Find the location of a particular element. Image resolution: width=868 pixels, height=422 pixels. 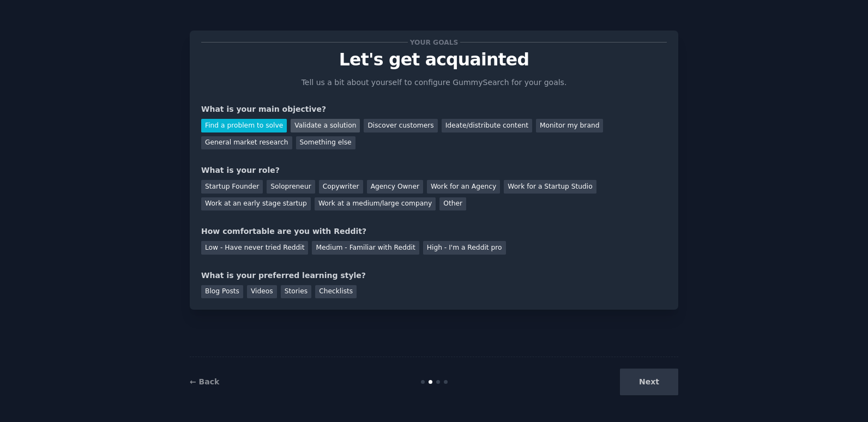

div: General market research is located at coordinates (247, 143).